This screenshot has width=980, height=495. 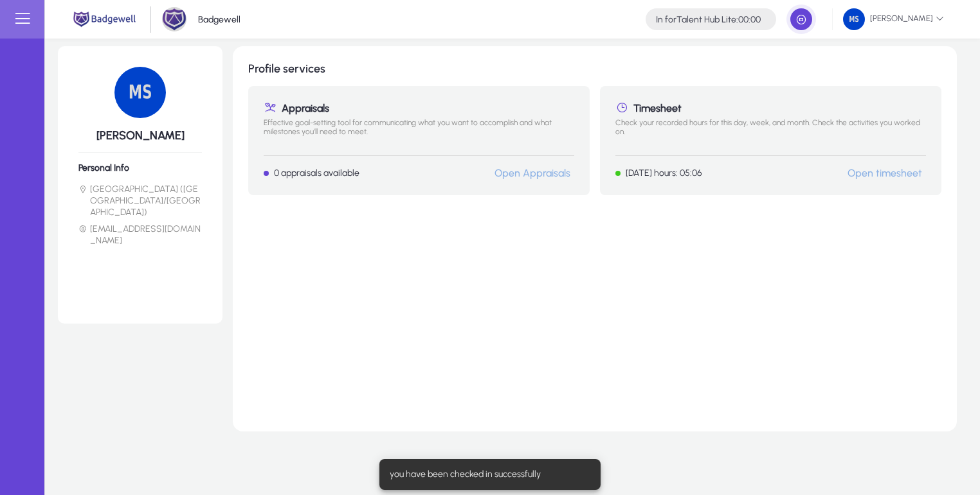 What do you see at coordinates (770, 108) in the screenshot?
I see `h1: Timesheet` at bounding box center [770, 108].